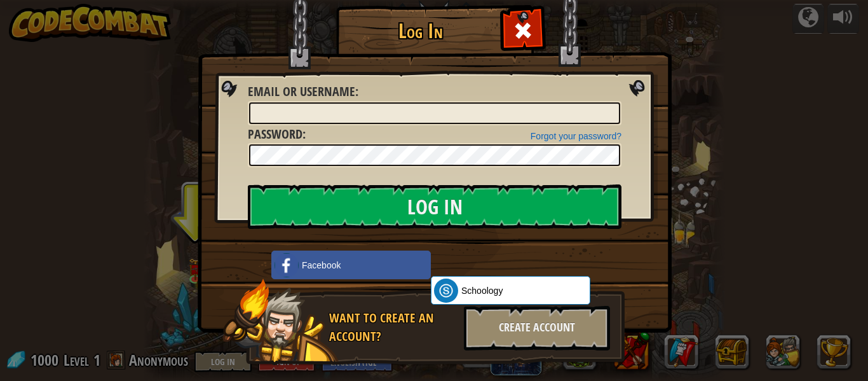 This screenshot has width=868, height=381. What do you see at coordinates (435, 207) in the screenshot?
I see `input: Log In` at bounding box center [435, 207].